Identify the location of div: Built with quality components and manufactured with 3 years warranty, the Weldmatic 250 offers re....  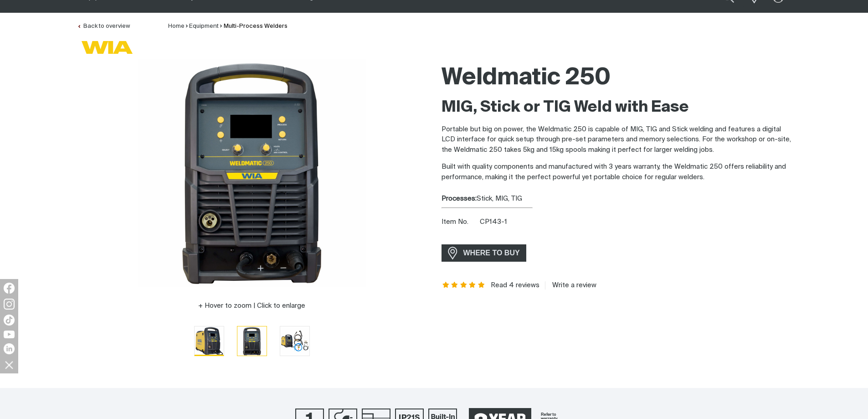
(617, 140).